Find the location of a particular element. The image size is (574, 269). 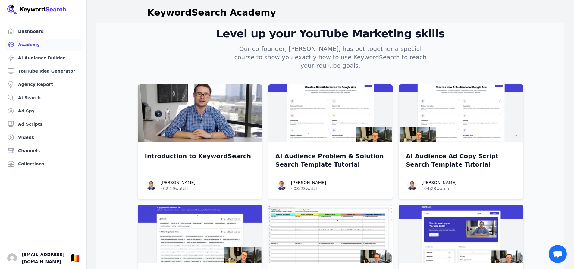

img: Your Company is located at coordinates (37, 10).